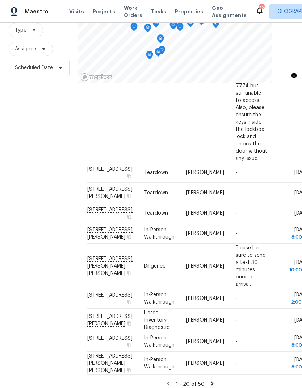 Image resolution: width=302 pixels, height=388 pixels. I want to click on a: Mapbox homepage, so click(96, 77).